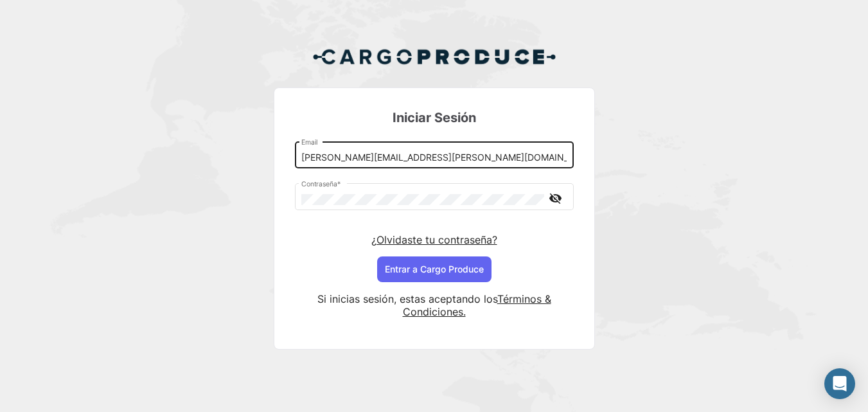 This screenshot has height=412, width=868. What do you see at coordinates (840, 384) in the screenshot?
I see `div: Abrir Intercom Messenger` at bounding box center [840, 384].